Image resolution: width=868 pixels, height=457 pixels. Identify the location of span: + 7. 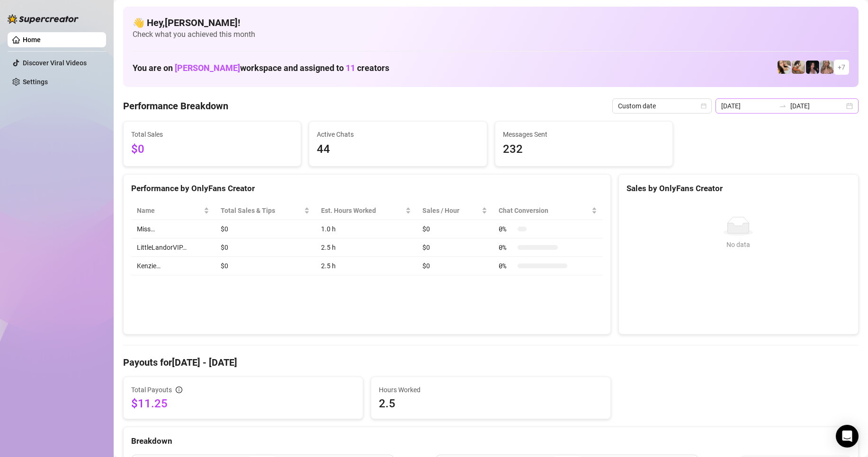
(842, 67).